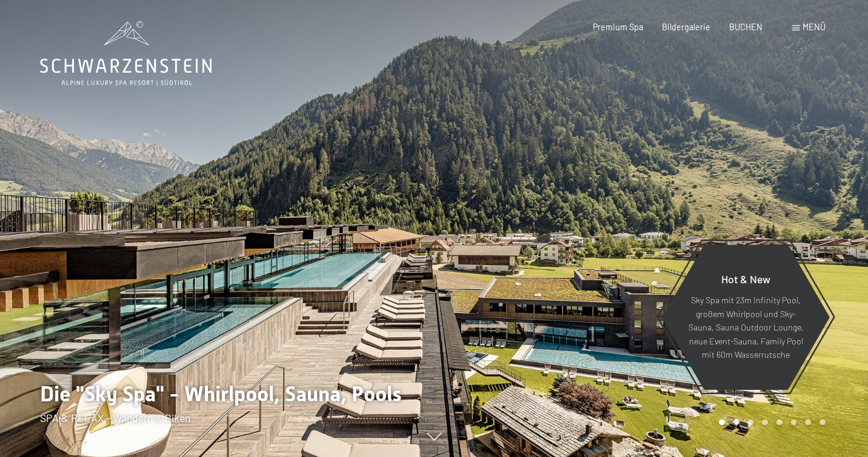  Describe the element at coordinates (746, 27) in the screenshot. I see `a: BUCHEN` at that location.